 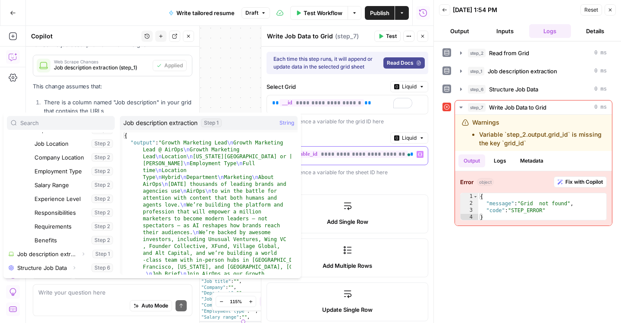 What do you see at coordinates (542, 139) in the screenshot?
I see `li: Variable `step_2.output.grid_id` is missing the key `grid_id`` at bounding box center [542, 139].